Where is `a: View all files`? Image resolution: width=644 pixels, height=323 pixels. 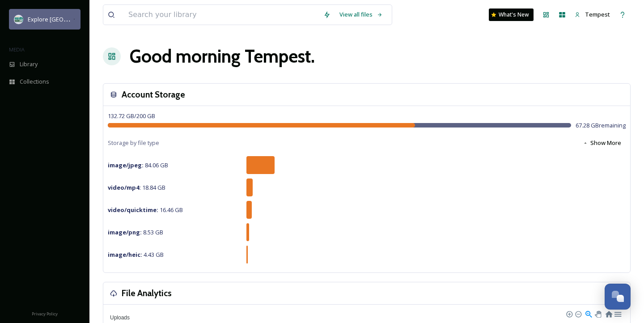
a: View all files is located at coordinates (361, 14).